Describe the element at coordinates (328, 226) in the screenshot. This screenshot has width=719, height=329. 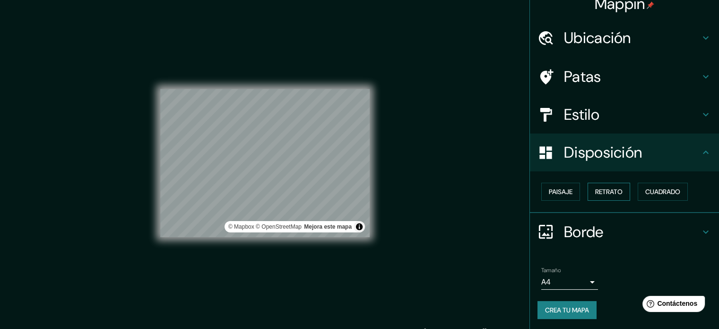
I see `font: Mejora este mapa` at that location.